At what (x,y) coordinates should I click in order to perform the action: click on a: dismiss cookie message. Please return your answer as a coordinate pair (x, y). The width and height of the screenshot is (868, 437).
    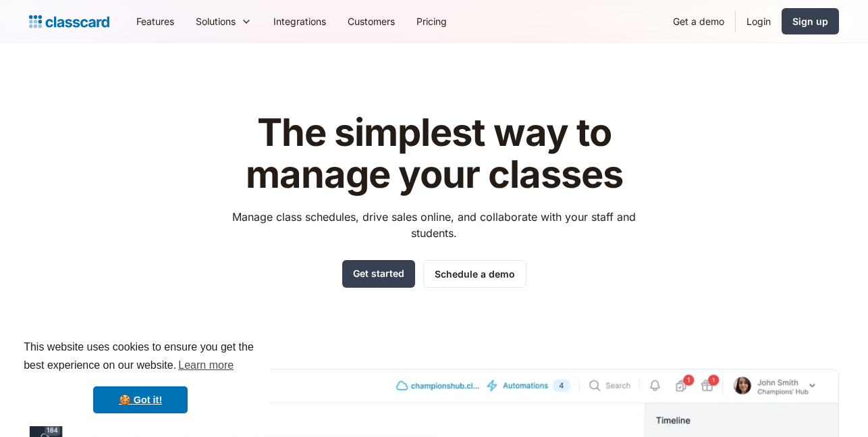
    Looking at the image, I should click on (140, 400).